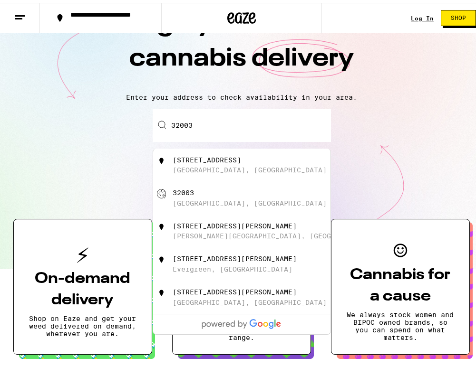 This screenshot has width=476, height=367. Describe the element at coordinates (83, 287) in the screenshot. I see `h3: On-demand delivery` at that location.